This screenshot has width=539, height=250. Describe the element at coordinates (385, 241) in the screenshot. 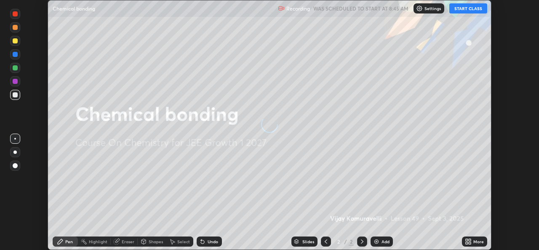

I see `div: Add` at that location.